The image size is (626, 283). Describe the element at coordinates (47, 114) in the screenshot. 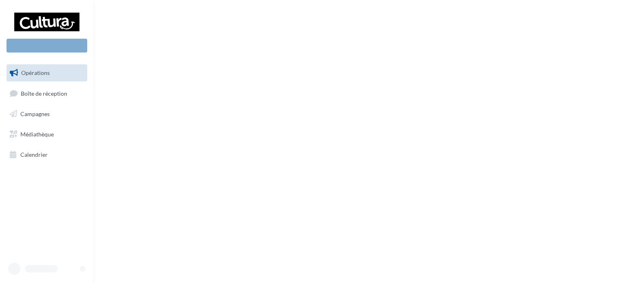

I see `a: Campagnes` at that location.